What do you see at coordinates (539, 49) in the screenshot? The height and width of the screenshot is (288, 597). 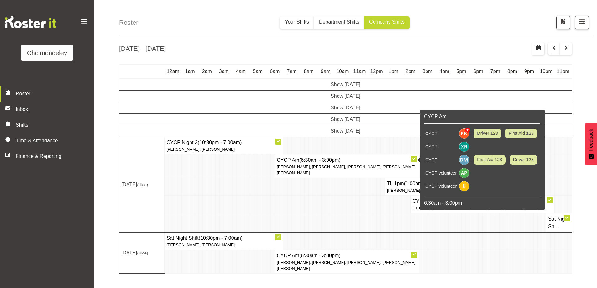 I see `button: Select a specific date within the roster.` at bounding box center [539, 49].